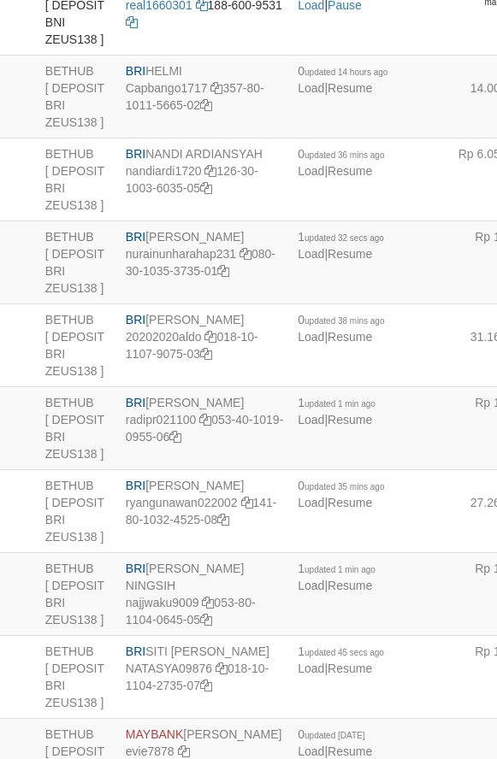 The width and height of the screenshot is (497, 759). I want to click on a: evie7878, so click(150, 752).